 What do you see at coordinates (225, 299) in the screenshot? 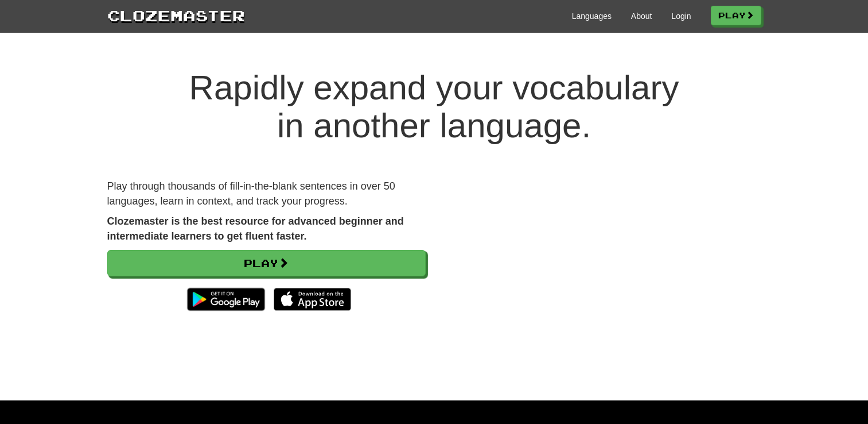
I see `img: Get it on Google Play` at bounding box center [225, 299].